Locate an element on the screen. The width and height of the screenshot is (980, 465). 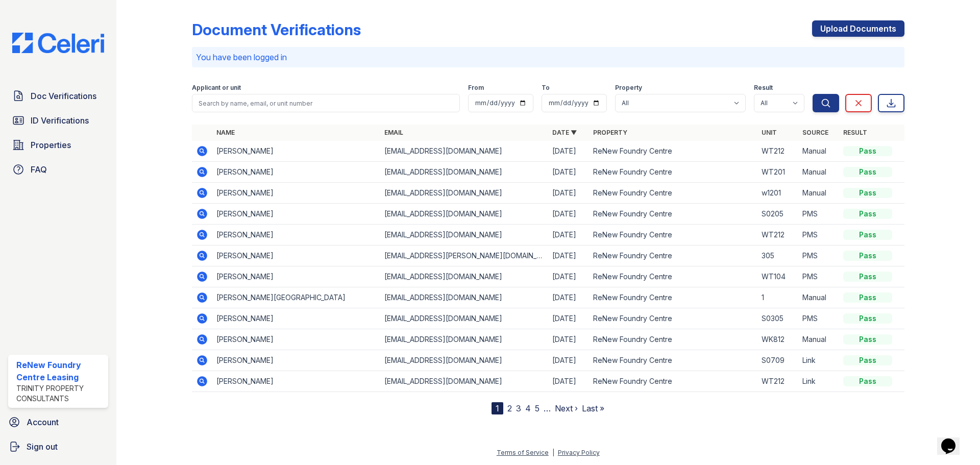
a: FAQ is located at coordinates (59, 169).